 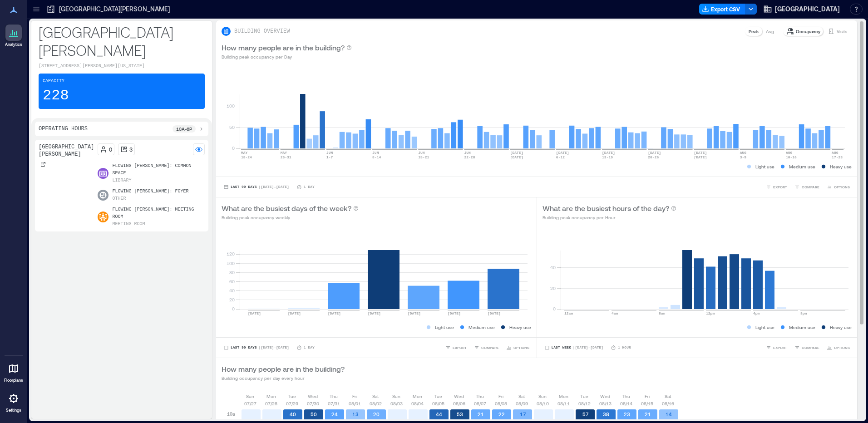 I want to click on text: 8am, so click(x=662, y=313).